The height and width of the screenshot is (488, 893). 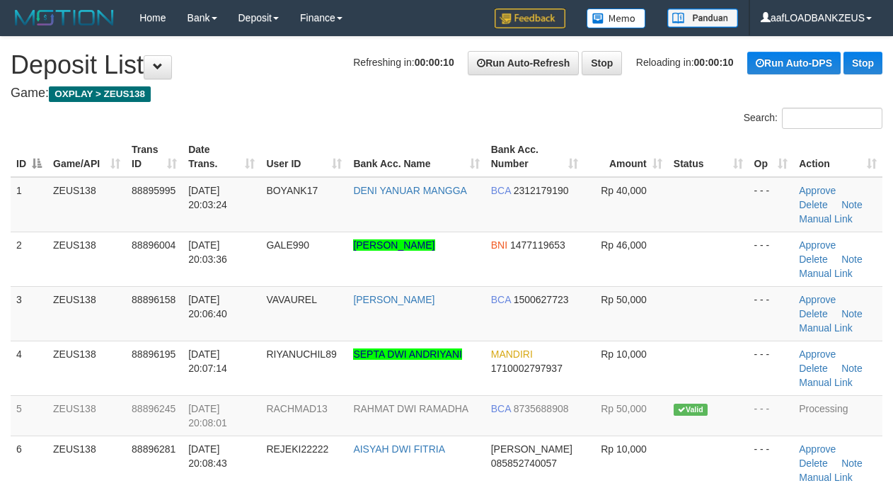 I want to click on th: Date Trans.: activate to sort column ascending, so click(x=222, y=156).